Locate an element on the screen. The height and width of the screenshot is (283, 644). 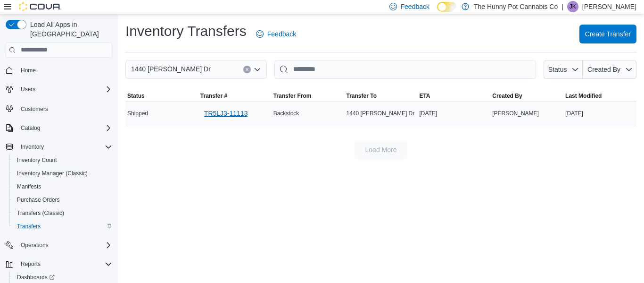
input: Dark Mode is located at coordinates (447, 6).